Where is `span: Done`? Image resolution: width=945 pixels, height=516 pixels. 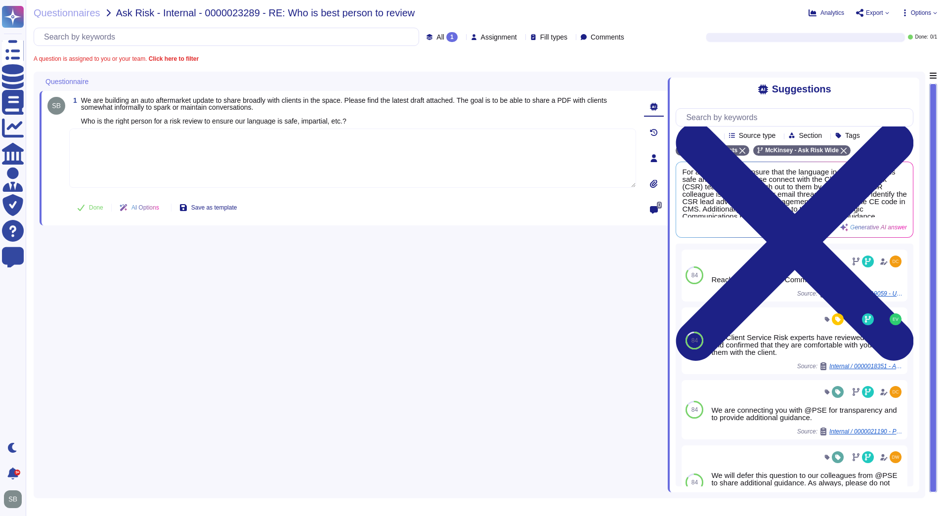 span: Done is located at coordinates (96, 208).